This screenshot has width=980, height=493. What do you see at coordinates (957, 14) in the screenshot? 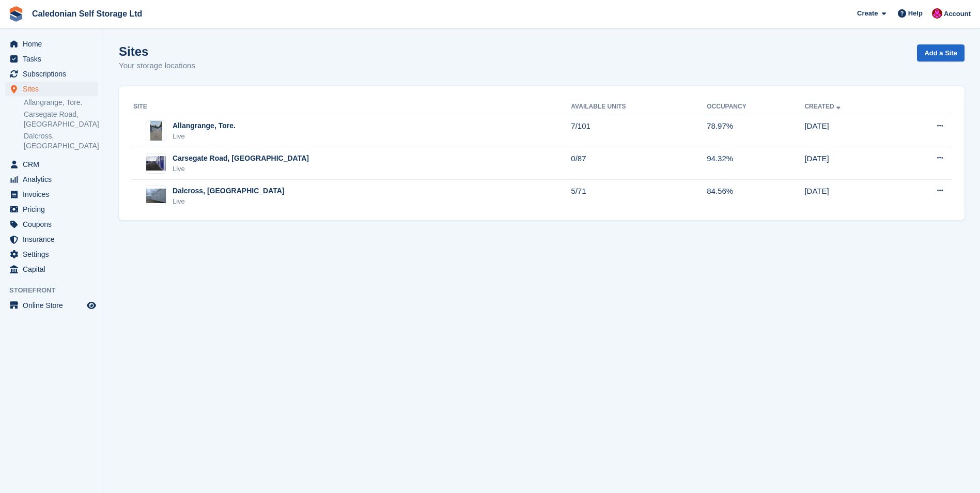
I see `span: Account` at bounding box center [957, 14].